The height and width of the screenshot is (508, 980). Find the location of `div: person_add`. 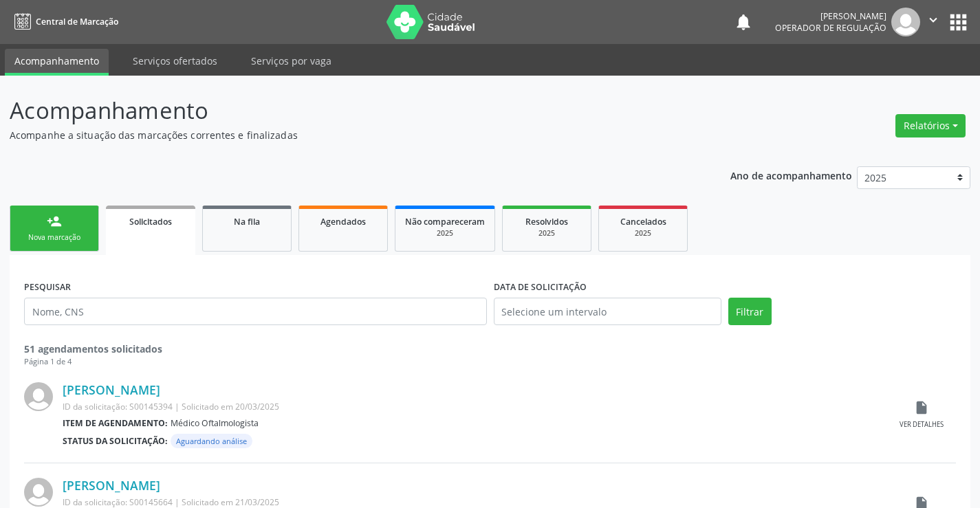

div: person_add is located at coordinates (54, 222).